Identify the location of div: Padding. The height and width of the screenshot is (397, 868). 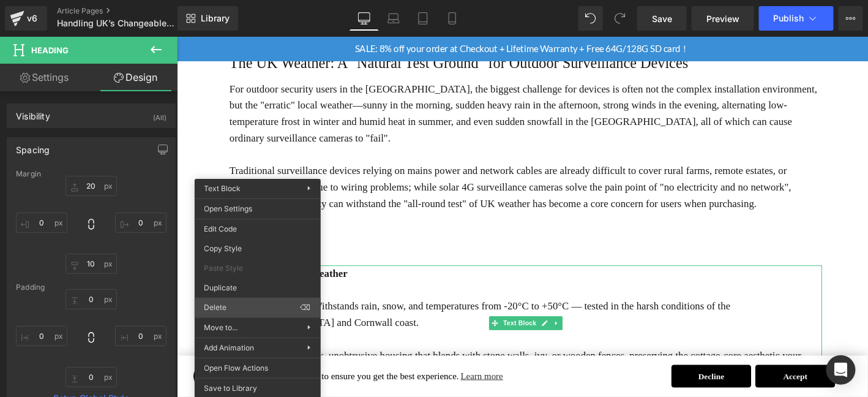
(91, 287).